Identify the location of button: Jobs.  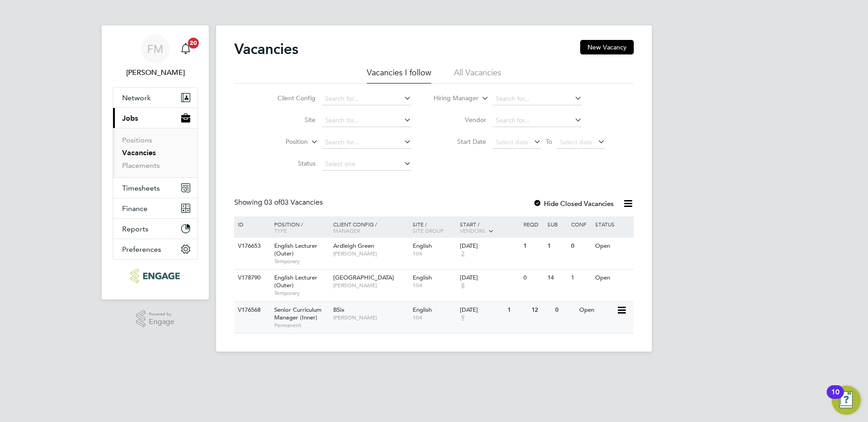
(155, 118).